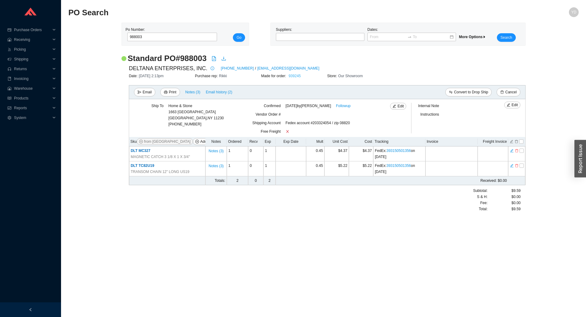  What do you see at coordinates (9, 30) in the screenshot?
I see `span: credit-card` at bounding box center [9, 30].